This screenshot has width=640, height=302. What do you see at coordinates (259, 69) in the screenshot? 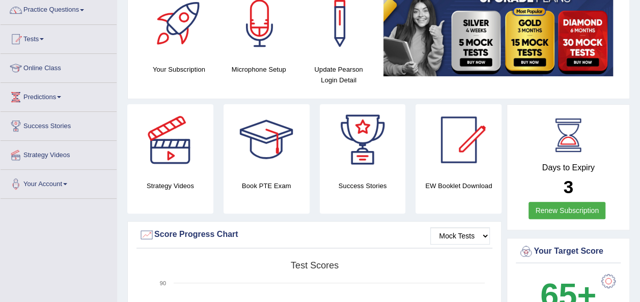
I see `h4: Microphone Setup` at bounding box center [259, 69].